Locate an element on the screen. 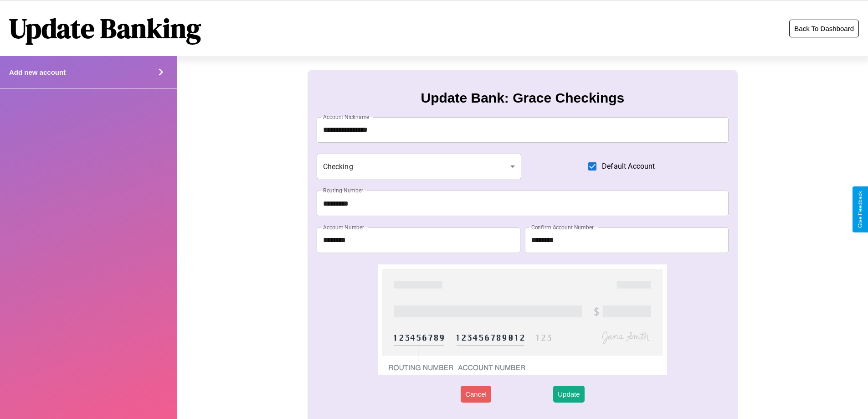 The width and height of the screenshot is (868, 419). img: check is located at coordinates (522, 319).